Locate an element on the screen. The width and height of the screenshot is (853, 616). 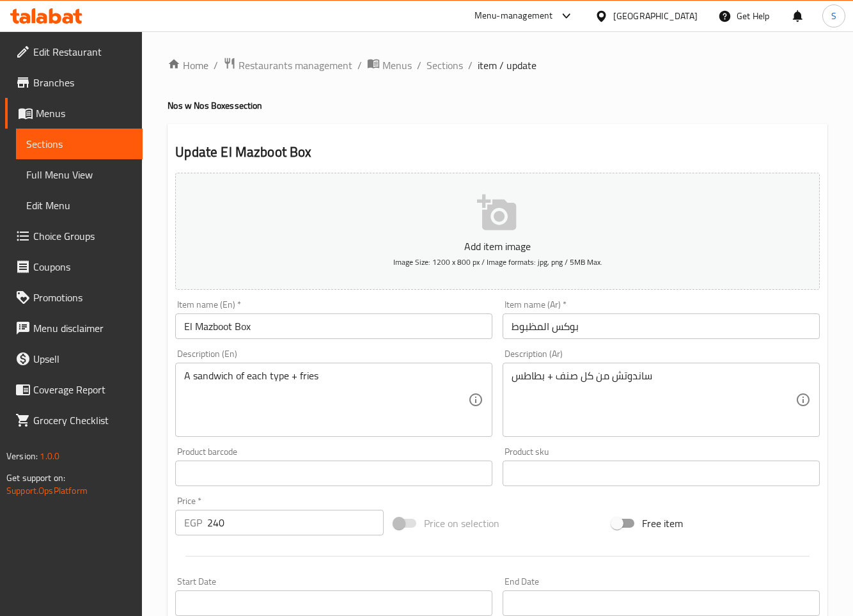
a: Restaurants management is located at coordinates (288, 65).